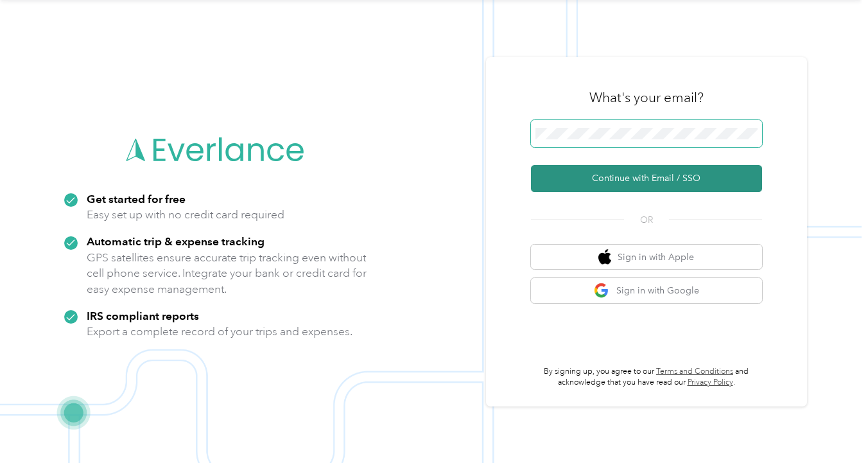  Describe the element at coordinates (646, 377) in the screenshot. I see `p: By signing up, you agree to our and acknowledge that you have read our .` at that location.